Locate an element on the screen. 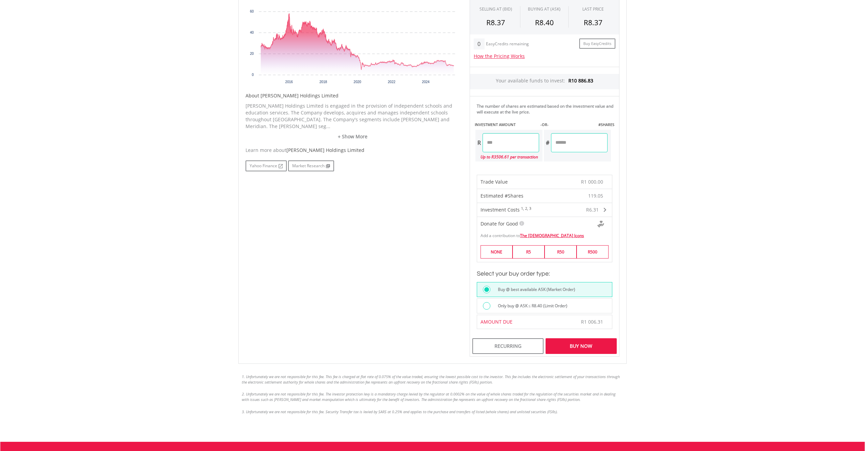  div: Learn more about is located at coordinates (353, 150).